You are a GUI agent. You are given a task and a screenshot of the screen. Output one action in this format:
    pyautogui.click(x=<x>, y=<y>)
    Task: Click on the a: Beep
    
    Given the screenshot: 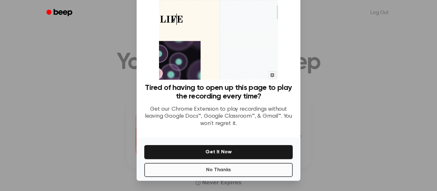 What is the action you would take?
    pyautogui.click(x=60, y=13)
    